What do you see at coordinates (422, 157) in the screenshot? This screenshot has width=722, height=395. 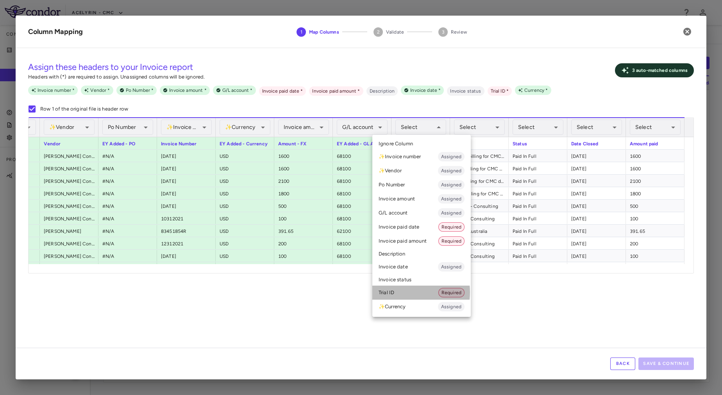 I see `li: ✨ Invoice number` at bounding box center [422, 157].